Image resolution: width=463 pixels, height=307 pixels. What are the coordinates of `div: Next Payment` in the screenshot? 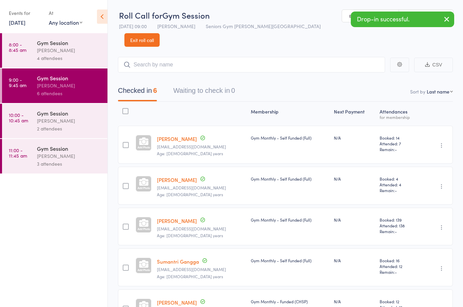 It's located at (354, 113).